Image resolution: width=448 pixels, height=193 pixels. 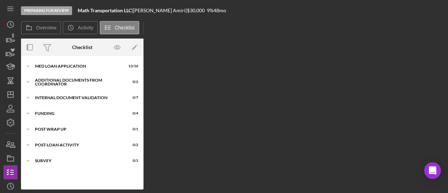 What do you see at coordinates (78, 66) in the screenshot?
I see `div: MED Loan Application` at bounding box center [78, 66].